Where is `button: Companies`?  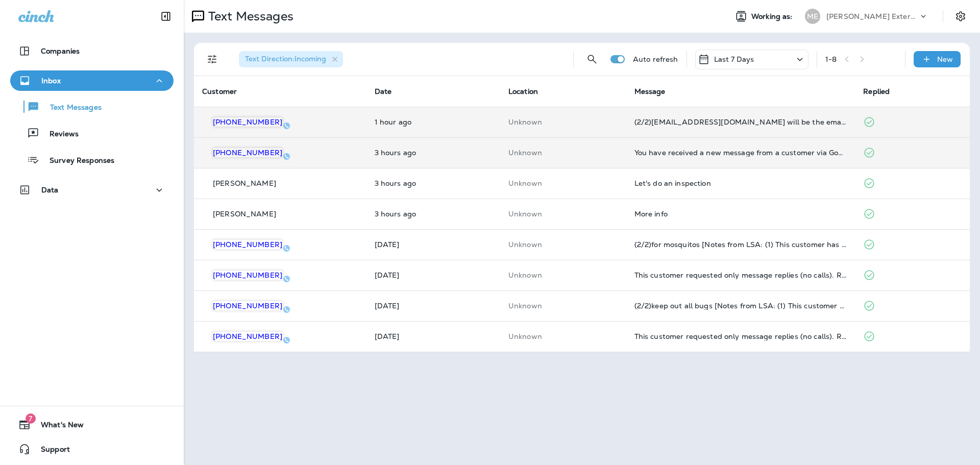 button: Companies is located at coordinates (92, 51).